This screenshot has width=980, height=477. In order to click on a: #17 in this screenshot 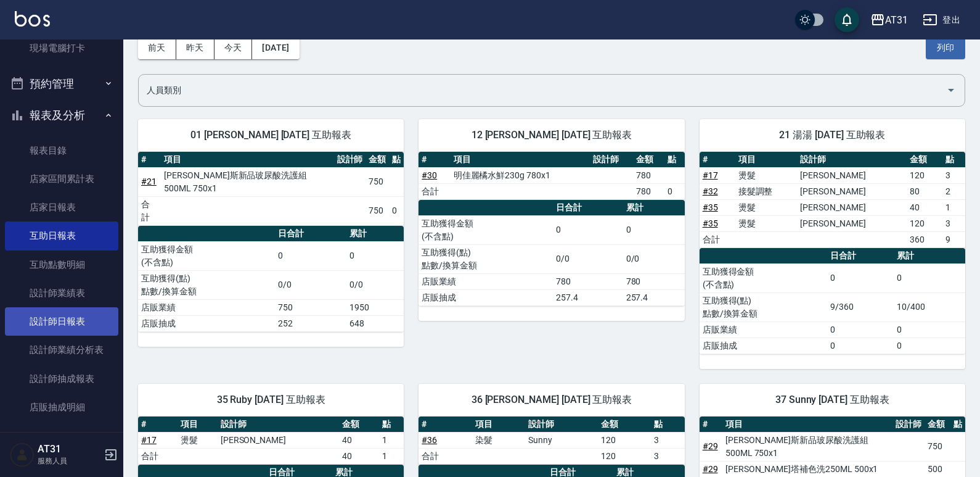, I will do `click(148, 440)`.